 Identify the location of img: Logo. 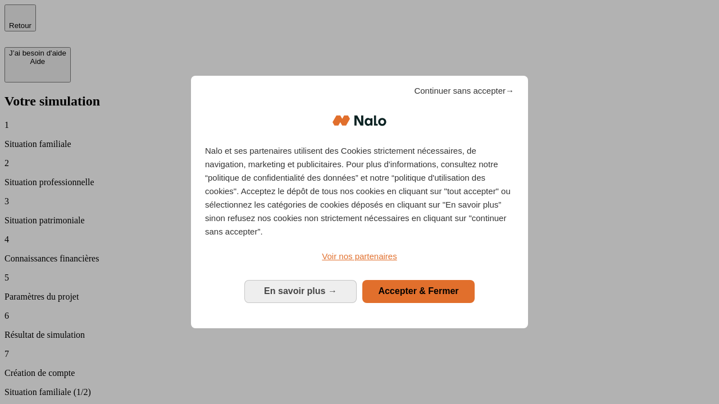
(359, 121).